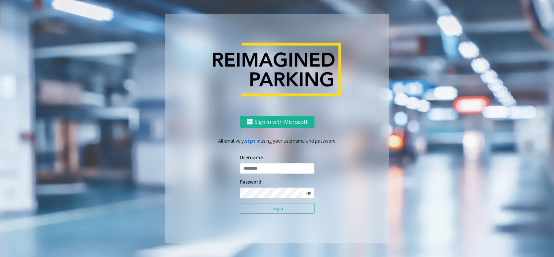 This screenshot has width=554, height=257. What do you see at coordinates (251, 181) in the screenshot?
I see `label: Password` at bounding box center [251, 181].